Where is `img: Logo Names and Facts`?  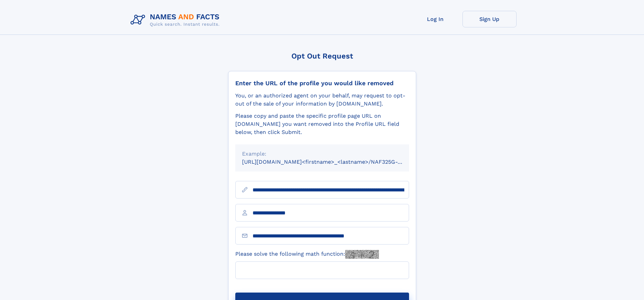 img: Logo Names and Facts is located at coordinates (177, 20).